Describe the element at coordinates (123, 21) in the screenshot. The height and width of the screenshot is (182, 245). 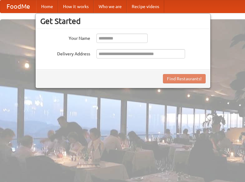
I see `h3: Get Started` at that location.